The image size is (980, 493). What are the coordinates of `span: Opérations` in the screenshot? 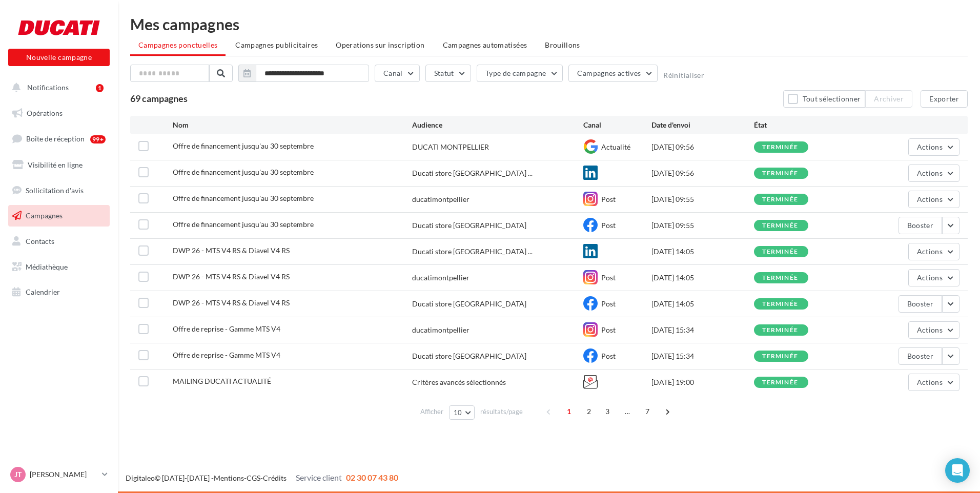 It's located at (44, 112).